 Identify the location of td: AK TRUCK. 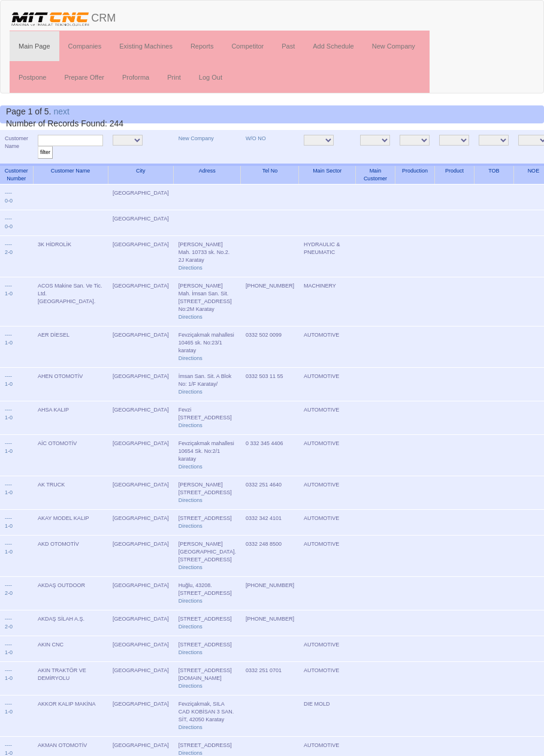
(70, 493).